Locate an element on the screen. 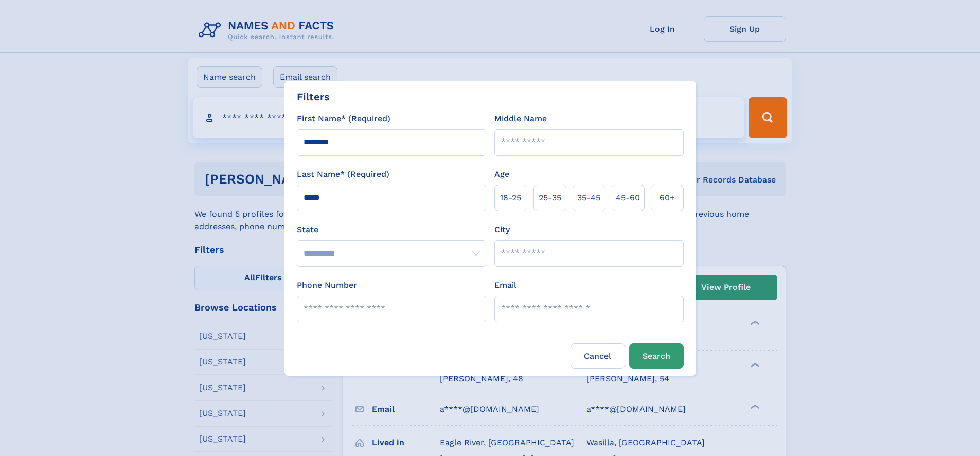 This screenshot has height=456, width=980. label: State is located at coordinates (392, 230).